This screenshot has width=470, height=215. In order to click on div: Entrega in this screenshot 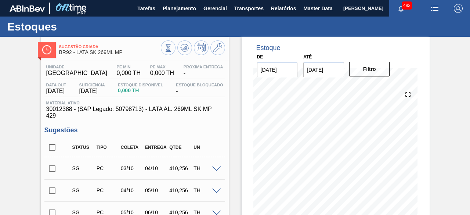, I will do `click(156, 147)`.